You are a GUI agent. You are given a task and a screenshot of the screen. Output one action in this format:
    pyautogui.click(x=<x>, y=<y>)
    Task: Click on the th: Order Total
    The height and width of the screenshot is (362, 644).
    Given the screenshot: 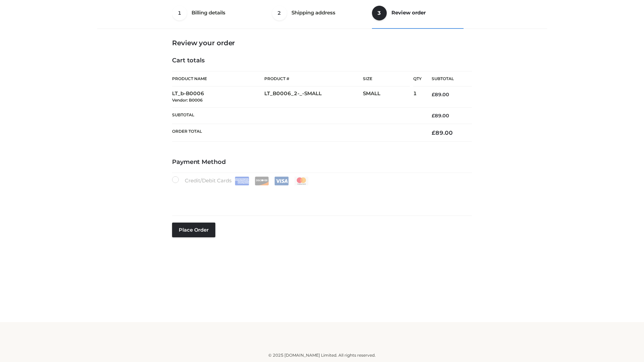 What is the action you would take?
    pyautogui.click(x=297, y=133)
    